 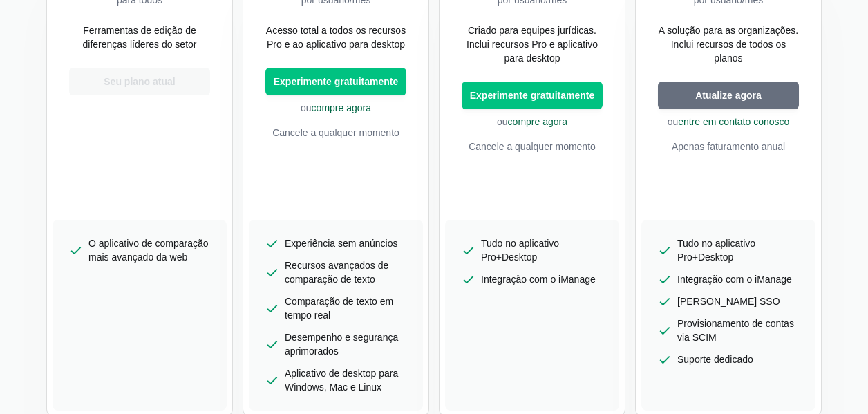 I want to click on span: Recursos avançados de comparação de texto, so click(x=346, y=272).